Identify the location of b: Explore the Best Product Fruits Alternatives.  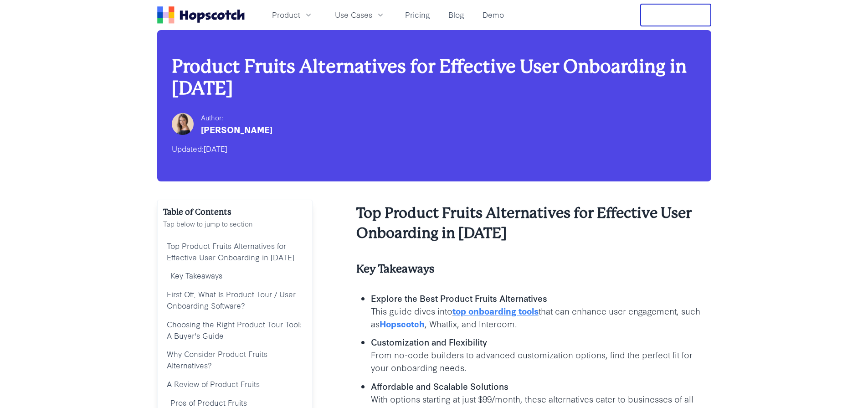
(459, 298).